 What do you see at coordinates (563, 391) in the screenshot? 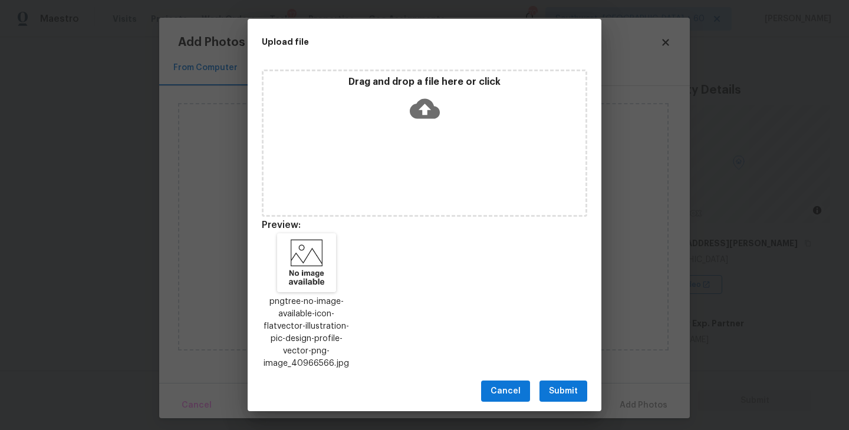
I see `button: Submit` at bounding box center [563, 391].